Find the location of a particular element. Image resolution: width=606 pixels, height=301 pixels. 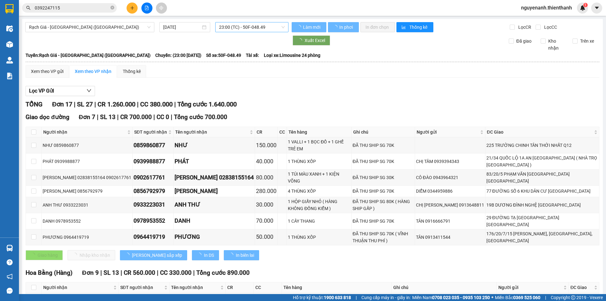

span: Miền Bắc is located at coordinates (518, 297).